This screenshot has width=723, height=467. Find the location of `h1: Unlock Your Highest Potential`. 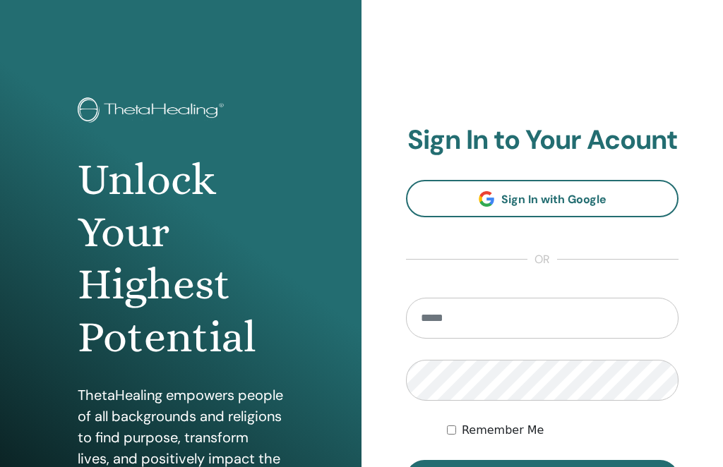

h1: Unlock Your Highest Potential is located at coordinates (180, 259).